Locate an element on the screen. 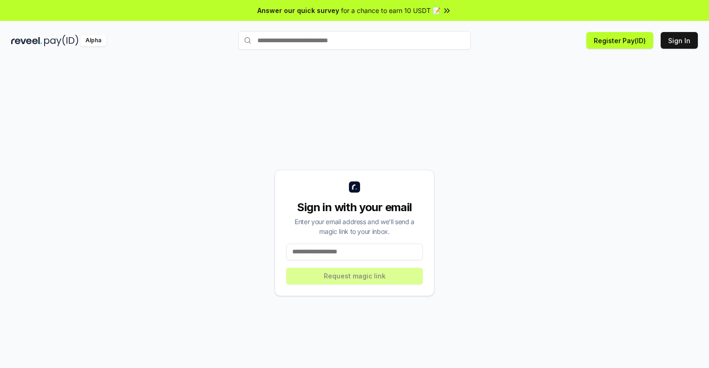 This screenshot has height=368, width=709. img: pay_id is located at coordinates (61, 40).